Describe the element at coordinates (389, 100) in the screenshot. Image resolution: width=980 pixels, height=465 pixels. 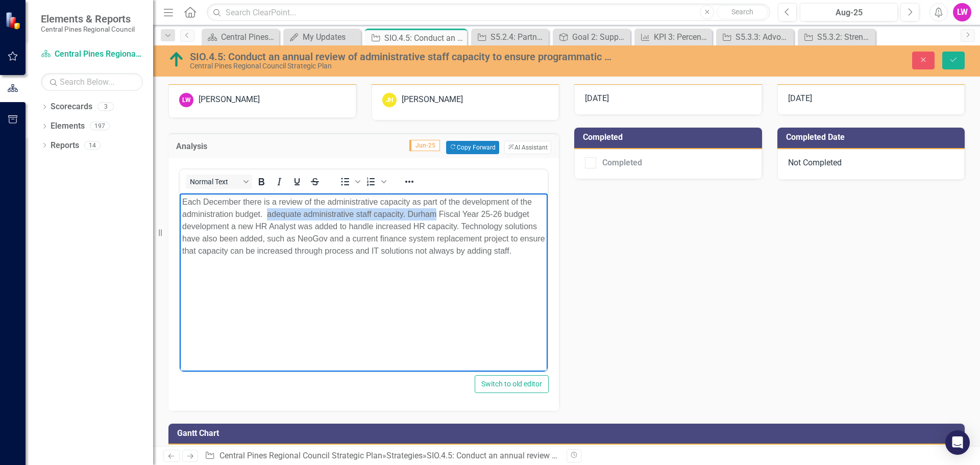
I see `div: JH` at that location.